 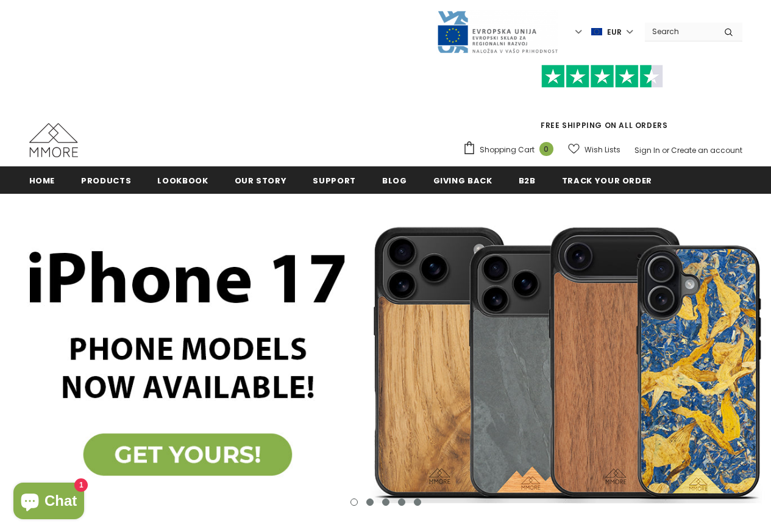 What do you see at coordinates (261, 180) in the screenshot?
I see `a: Our Story` at bounding box center [261, 180].